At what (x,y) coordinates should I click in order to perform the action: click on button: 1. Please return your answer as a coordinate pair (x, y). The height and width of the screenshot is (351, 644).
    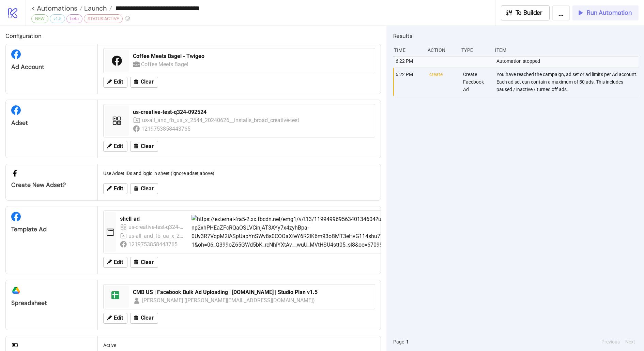
    Looking at the image, I should click on (407, 342).